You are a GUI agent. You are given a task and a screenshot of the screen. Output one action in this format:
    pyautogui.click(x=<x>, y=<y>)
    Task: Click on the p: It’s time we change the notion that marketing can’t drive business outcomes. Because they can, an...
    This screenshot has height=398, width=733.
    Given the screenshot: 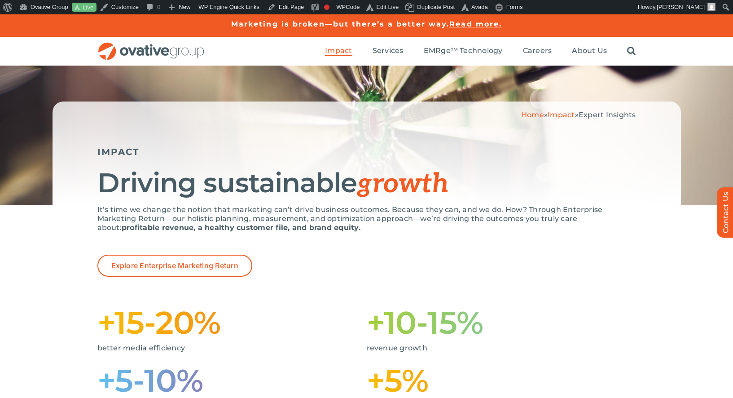 What is the action you would take?
    pyautogui.click(x=367, y=219)
    